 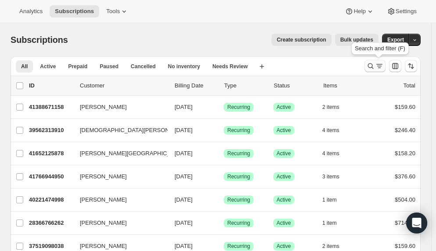 I want to click on button: 2 items, so click(x=335, y=107).